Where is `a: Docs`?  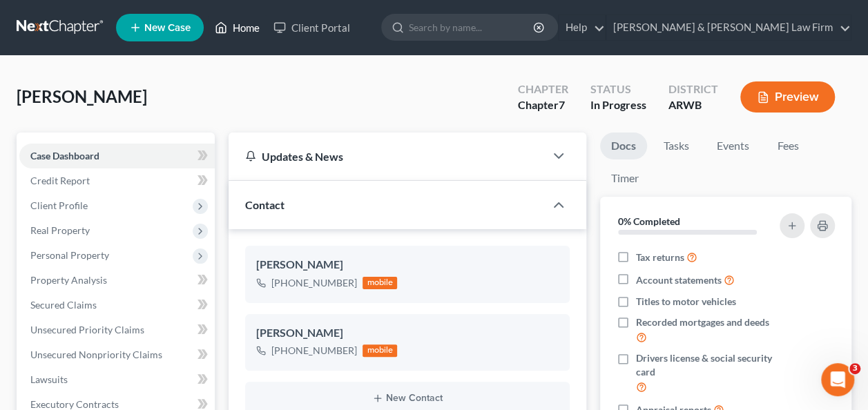 a: Docs is located at coordinates (624, 146).